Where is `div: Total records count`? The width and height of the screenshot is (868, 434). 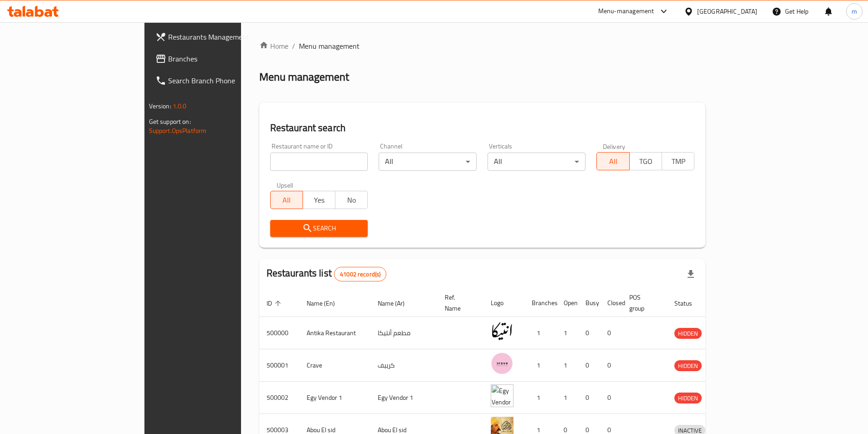
div: Total records count is located at coordinates (360, 274).